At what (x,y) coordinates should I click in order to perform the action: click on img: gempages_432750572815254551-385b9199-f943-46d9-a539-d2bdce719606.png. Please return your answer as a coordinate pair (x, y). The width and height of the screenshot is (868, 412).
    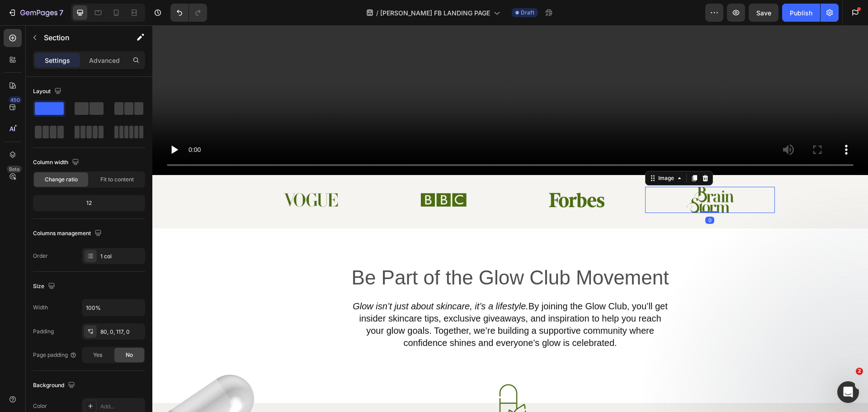
    Looking at the image, I should click on (424, 174).